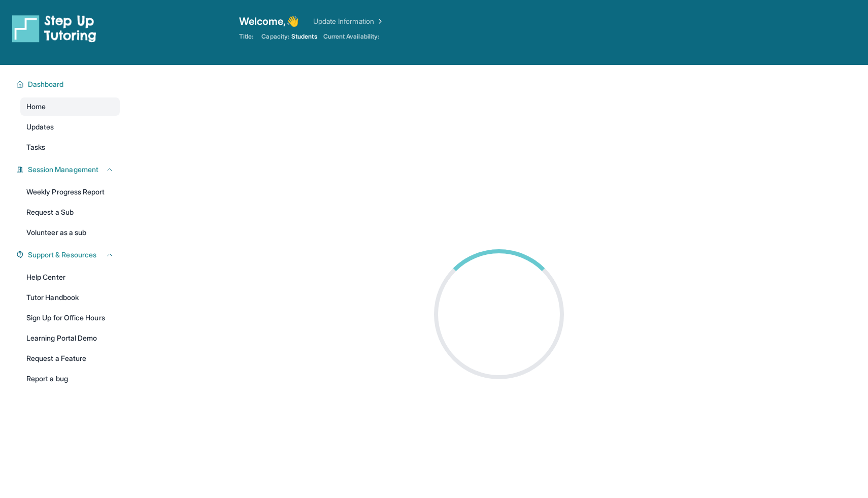 This screenshot has height=498, width=868. Describe the element at coordinates (70, 277) in the screenshot. I see `a: Help Center` at that location.